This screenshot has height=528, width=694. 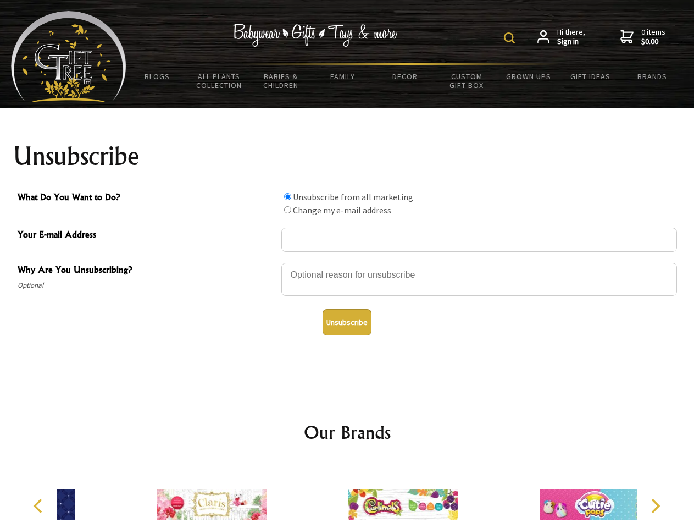 What do you see at coordinates (343, 76) in the screenshot?
I see `a: Family` at bounding box center [343, 76].